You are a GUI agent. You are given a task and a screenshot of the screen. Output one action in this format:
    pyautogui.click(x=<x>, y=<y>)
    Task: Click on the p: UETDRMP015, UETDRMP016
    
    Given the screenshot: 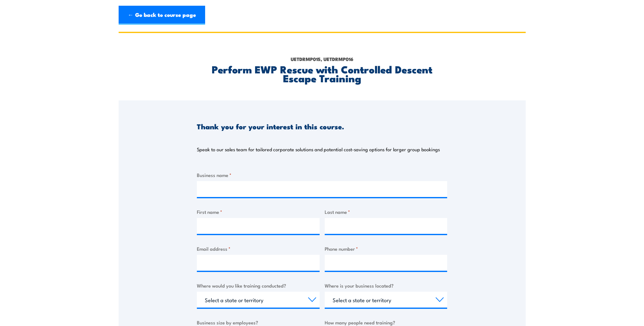 What is the action you would take?
    pyautogui.click(x=322, y=59)
    